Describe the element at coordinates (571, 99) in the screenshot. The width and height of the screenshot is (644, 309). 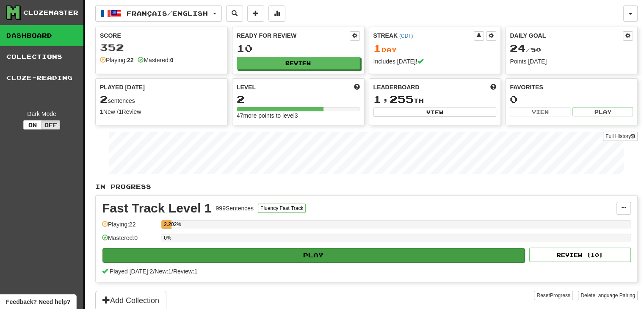
I see `div: 0` at that location.